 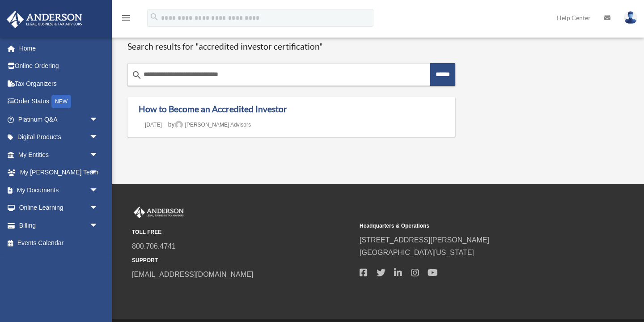 I want to click on a: 800.706.4741, so click(x=154, y=246).